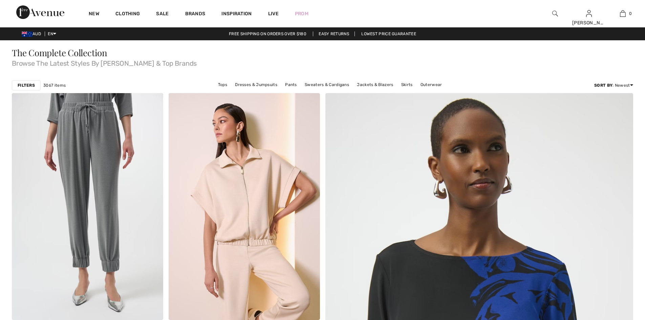 The height and width of the screenshot is (320, 645). What do you see at coordinates (52, 34) in the screenshot?
I see `span: EN` at bounding box center [52, 34].